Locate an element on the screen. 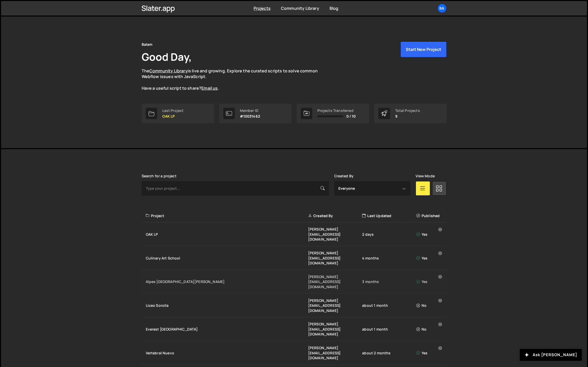 Image resolution: width=588 pixels, height=367 pixels. a: Last Project OAK LP is located at coordinates (178, 113).